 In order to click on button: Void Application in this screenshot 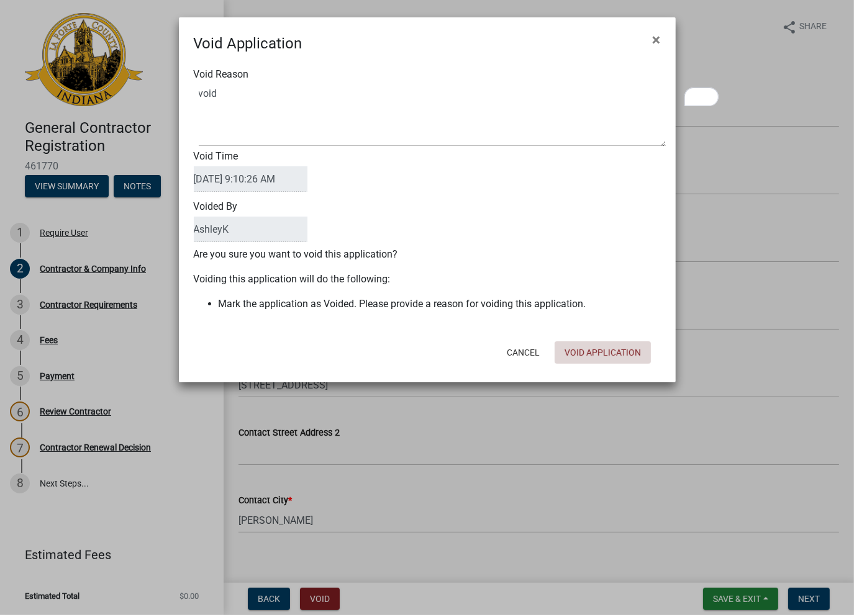, I will do `click(602, 353)`.